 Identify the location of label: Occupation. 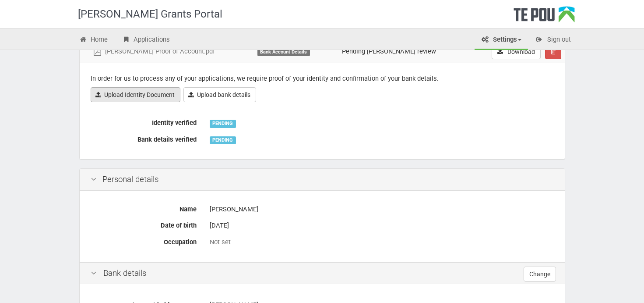
(144, 241).